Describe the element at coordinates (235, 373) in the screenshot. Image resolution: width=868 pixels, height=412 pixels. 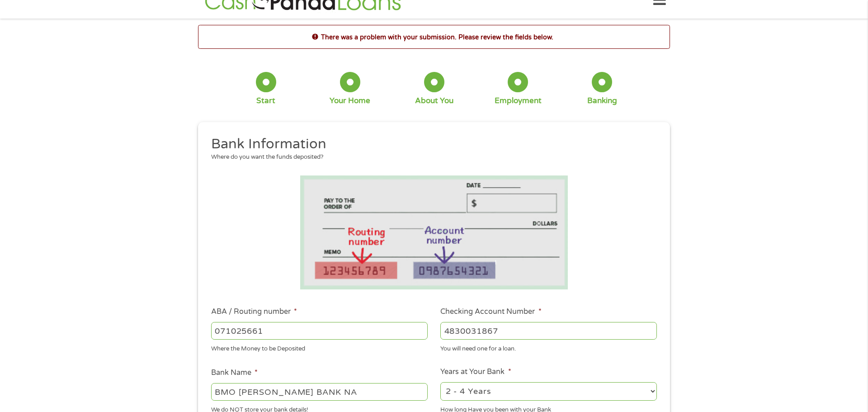
I see `label: Bank Name` at that location.